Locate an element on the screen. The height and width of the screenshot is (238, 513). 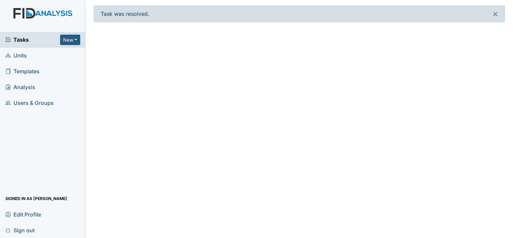
span: Tasks is located at coordinates (33, 40).